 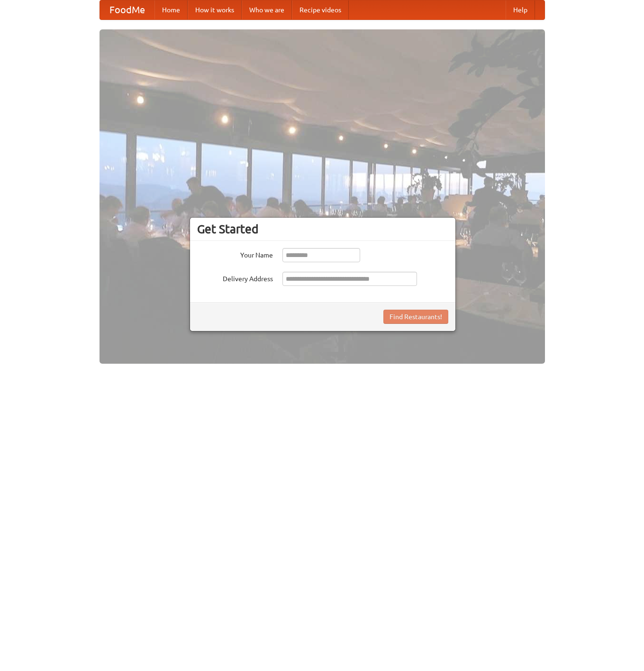 What do you see at coordinates (215, 10) in the screenshot?
I see `a: How it works` at bounding box center [215, 10].